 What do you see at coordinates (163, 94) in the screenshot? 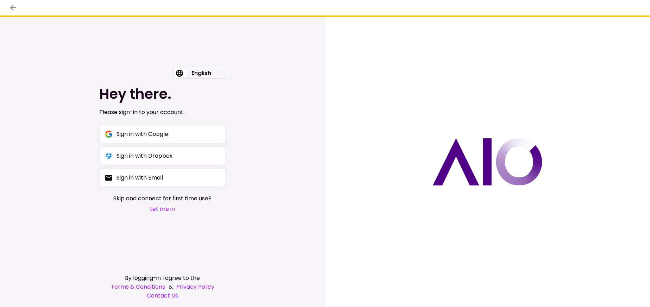
I see `h1: Hey there.` at bounding box center [163, 94].